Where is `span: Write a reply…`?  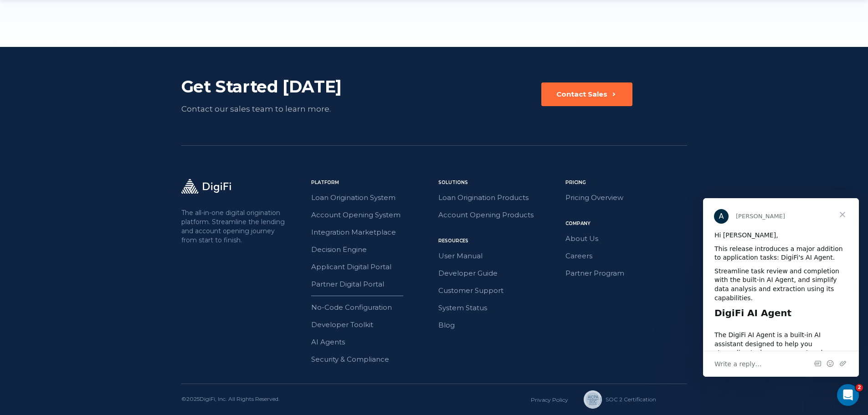
span: Write a reply… is located at coordinates (35, 166).